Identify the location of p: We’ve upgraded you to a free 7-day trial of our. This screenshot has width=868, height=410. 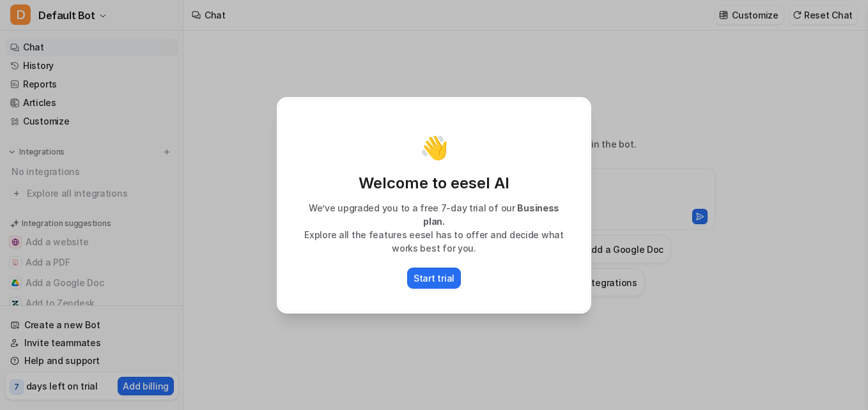
(434, 215).